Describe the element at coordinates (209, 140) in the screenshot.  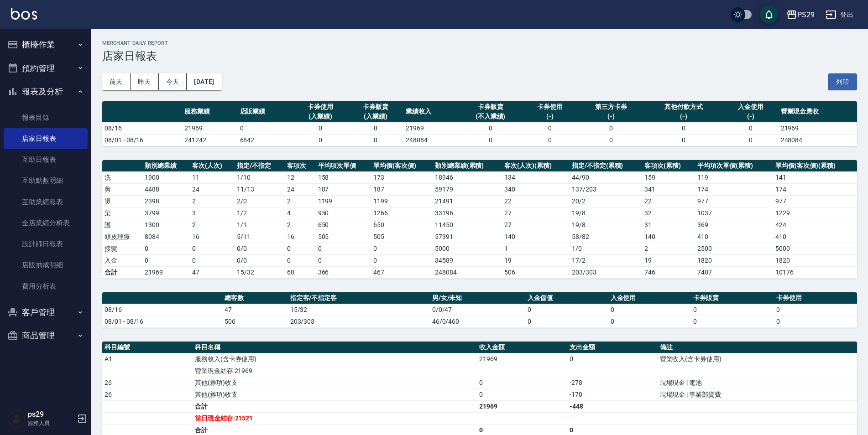
I see `td: 241242` at that location.